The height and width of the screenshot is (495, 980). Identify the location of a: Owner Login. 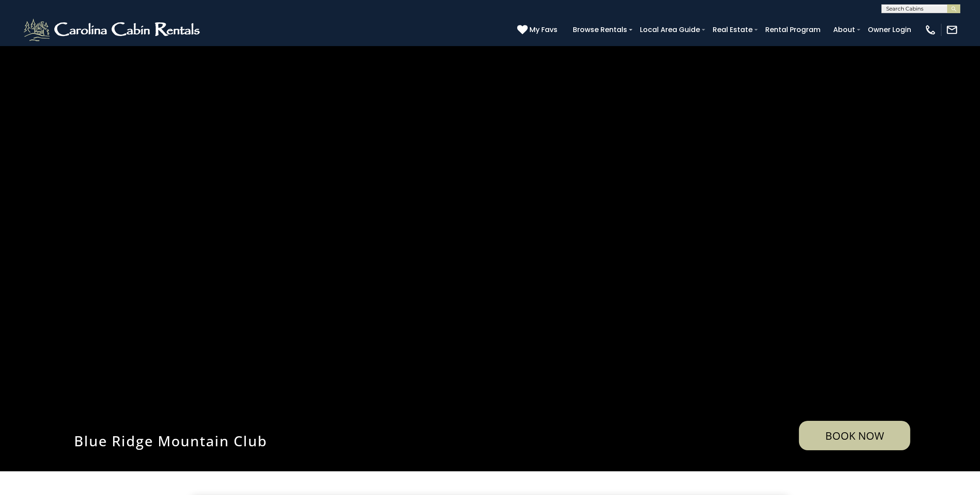
(889, 30).